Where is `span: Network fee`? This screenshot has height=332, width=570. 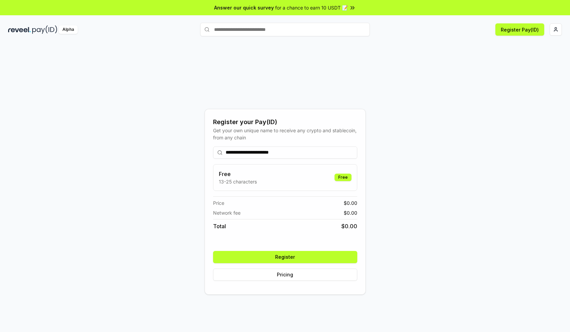
span: Network fee is located at coordinates (226, 213).